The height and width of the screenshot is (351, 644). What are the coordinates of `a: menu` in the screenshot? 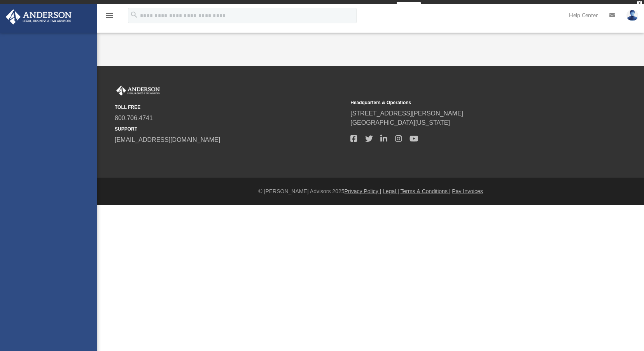 It's located at (110, 18).